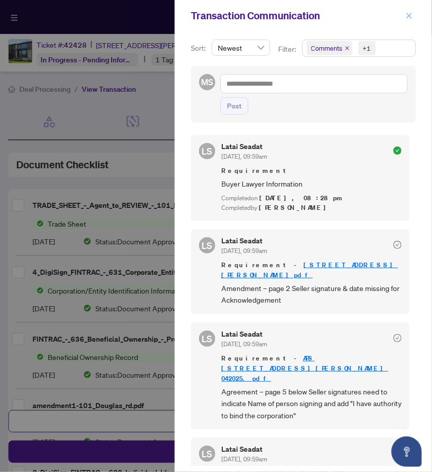 Image resolution: width=432 pixels, height=472 pixels. I want to click on span: Buyer Lawyer Information, so click(311, 184).